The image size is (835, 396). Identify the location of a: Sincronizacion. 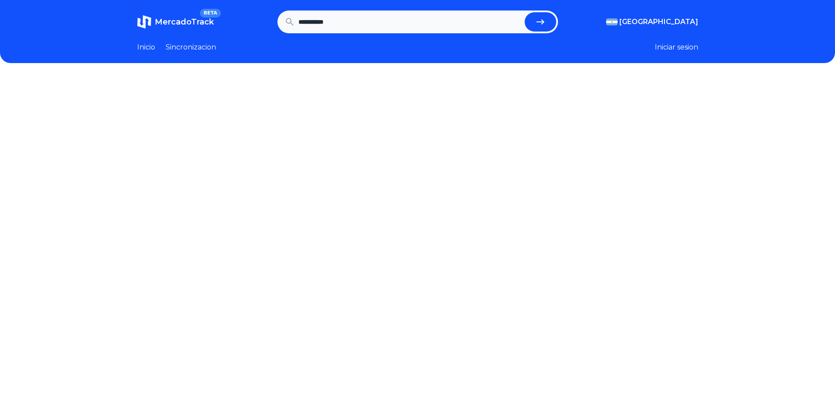
(191, 47).